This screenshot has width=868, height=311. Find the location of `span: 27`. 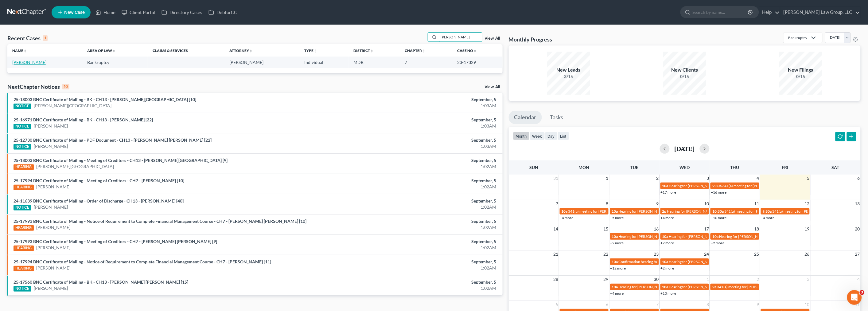

span: 27 is located at coordinates (858, 254).